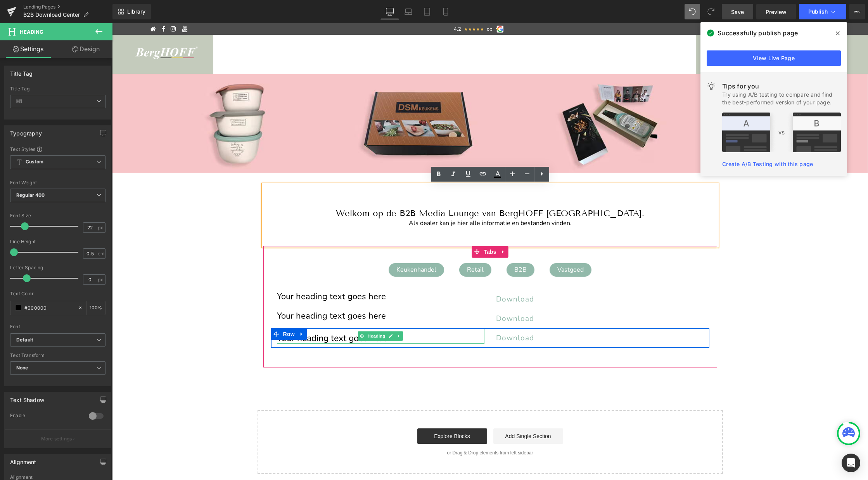 Image resolution: width=868 pixels, height=480 pixels. I want to click on b: Regular 400, so click(30, 195).